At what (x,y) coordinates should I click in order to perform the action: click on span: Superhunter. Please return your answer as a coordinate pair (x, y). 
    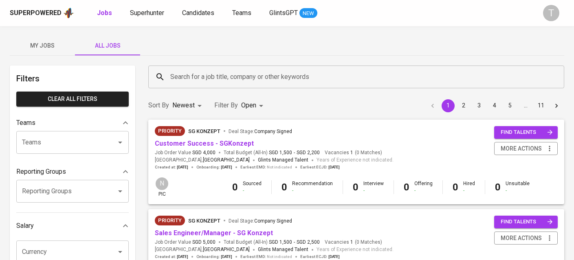
    Looking at the image, I should click on (147, 13).